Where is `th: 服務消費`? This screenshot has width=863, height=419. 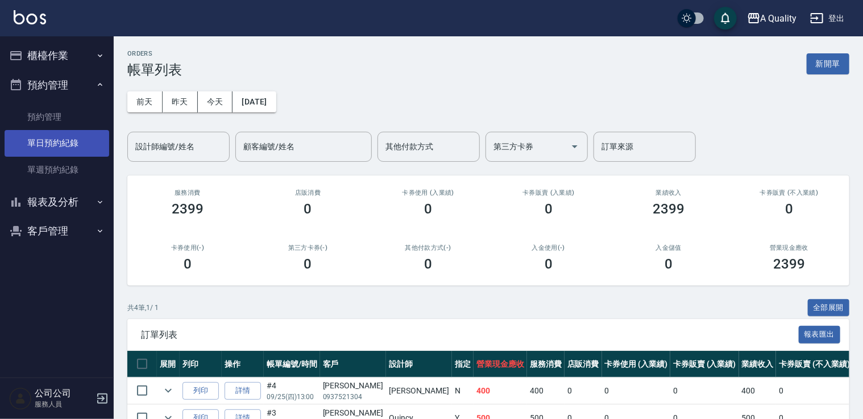
th: 服務消費 is located at coordinates (546, 364).